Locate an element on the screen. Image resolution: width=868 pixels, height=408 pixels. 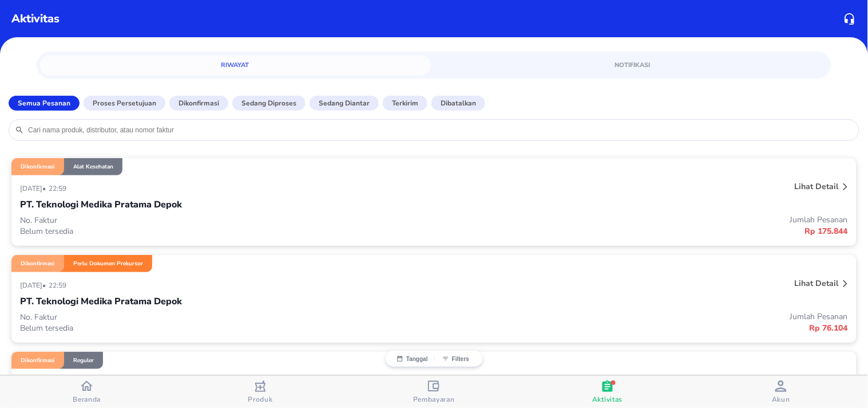
input: Cari nama produk, distributor, atau nomor faktur is located at coordinates (440, 130).